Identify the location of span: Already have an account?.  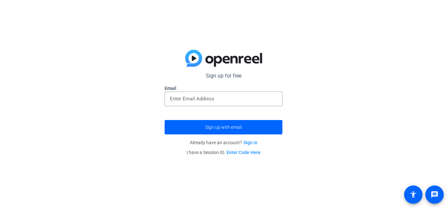
(223, 143).